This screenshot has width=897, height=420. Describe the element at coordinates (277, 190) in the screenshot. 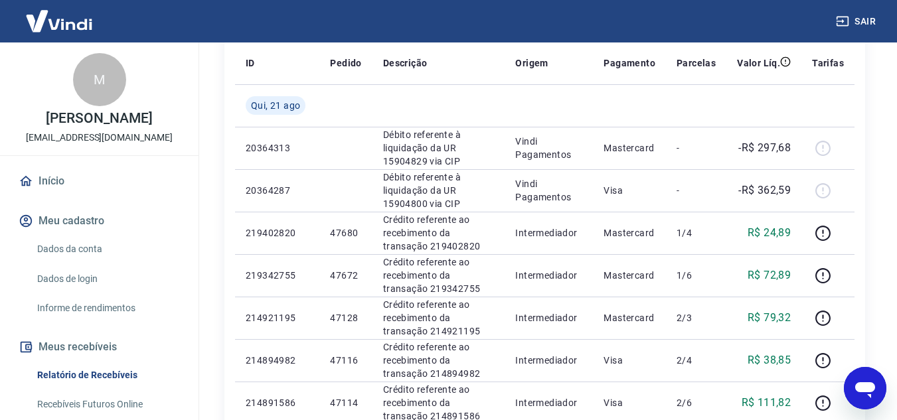

I see `p: 20364287` at that location.